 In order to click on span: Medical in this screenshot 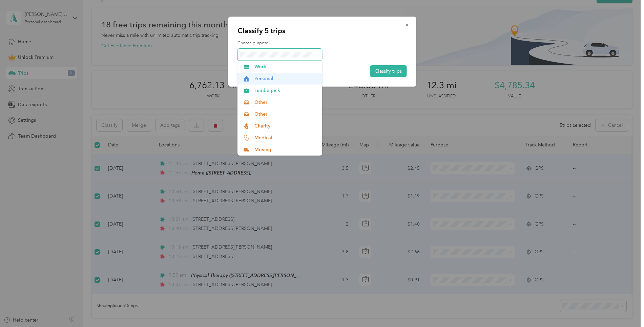, I will do `click(286, 137)`.